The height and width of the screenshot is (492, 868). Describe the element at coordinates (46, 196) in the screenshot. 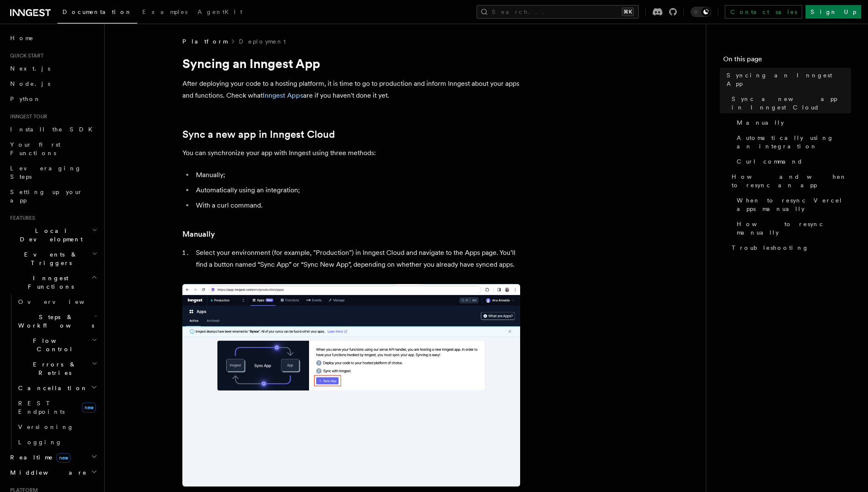

I see `span: Setting up your app` at that location.